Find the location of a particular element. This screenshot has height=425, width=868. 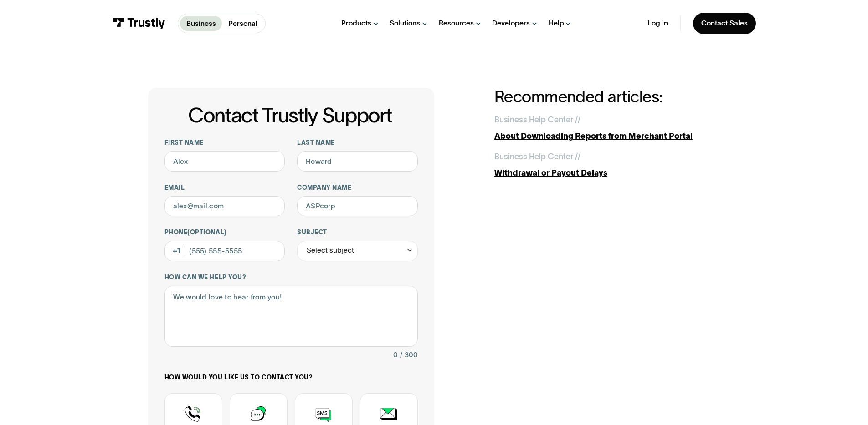

label: Email is located at coordinates (225, 188).